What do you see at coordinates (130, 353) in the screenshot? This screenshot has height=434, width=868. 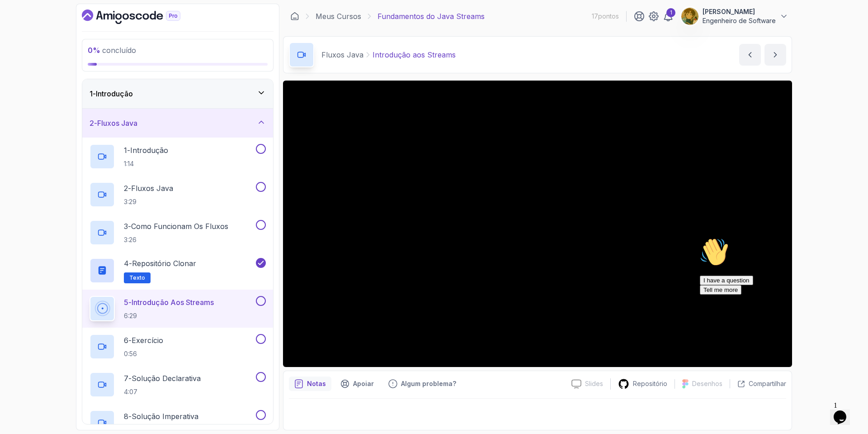 I see `font: 0:56` at bounding box center [130, 353].